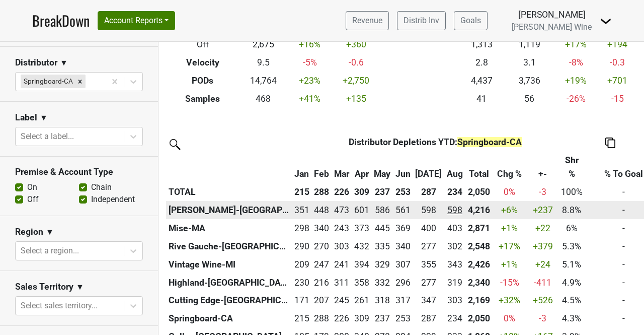 The width and height of the screenshot is (644, 335). I want to click on div: 394, so click(362, 265).